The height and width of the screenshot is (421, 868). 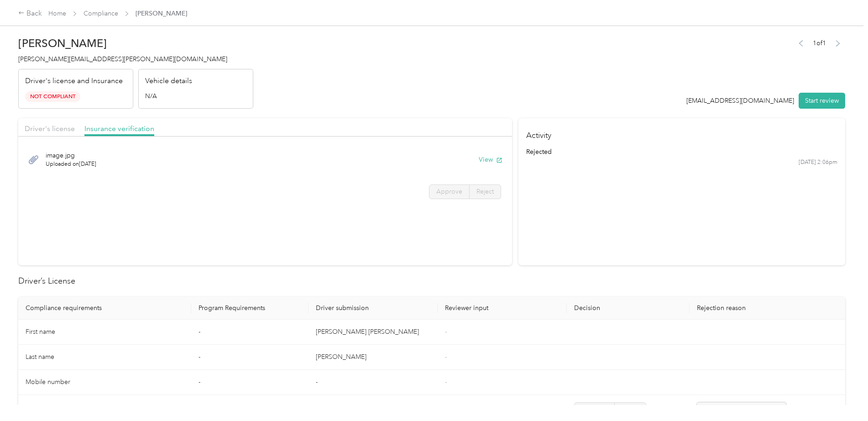 What do you see at coordinates (40, 332) in the screenshot?
I see `span: First name` at bounding box center [40, 332].